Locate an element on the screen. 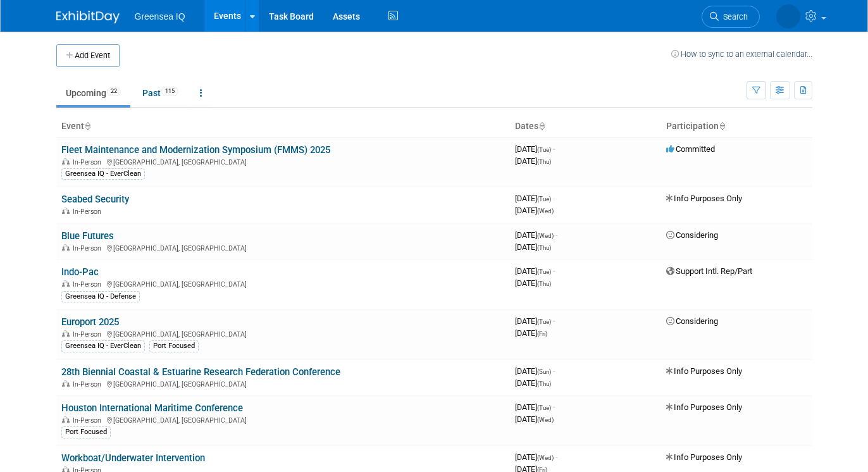 The image size is (868, 472). div: Greensea IQ - Defense is located at coordinates (101, 297).